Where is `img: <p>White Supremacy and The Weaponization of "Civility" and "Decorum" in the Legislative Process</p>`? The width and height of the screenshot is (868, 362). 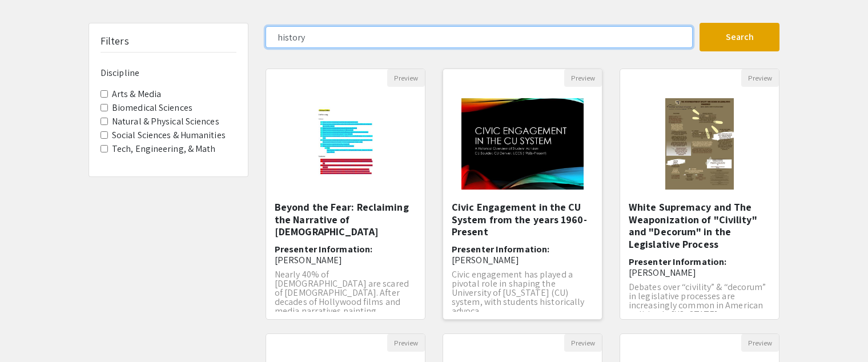
img: <p>White Supremacy and The Weaponization of "Civility" and "Decorum" in the Legislative Process</p> is located at coordinates (699, 144).